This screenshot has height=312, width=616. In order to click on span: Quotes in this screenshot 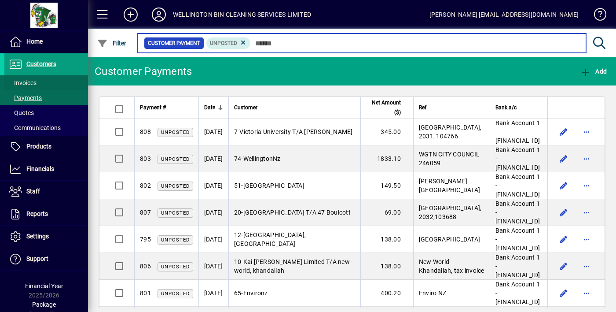, I will do `click(21, 113)`.